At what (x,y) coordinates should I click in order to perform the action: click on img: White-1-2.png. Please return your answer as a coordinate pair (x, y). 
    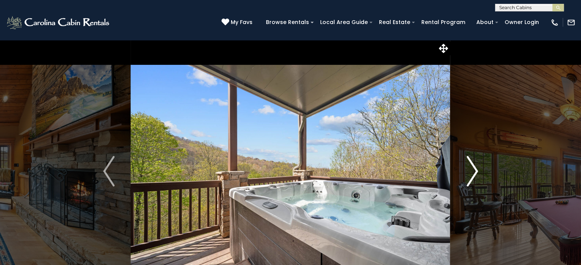
    Looking at the image, I should click on (58, 23).